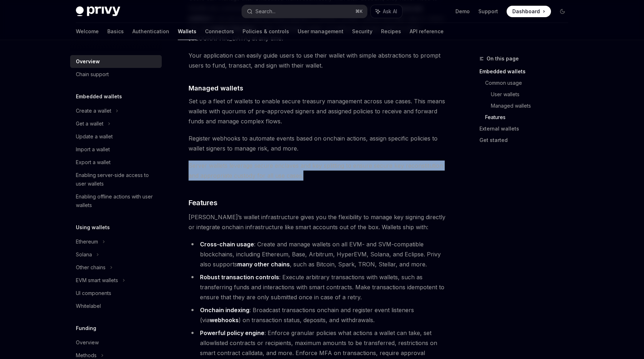 The height and width of the screenshot is (359, 644). Describe the element at coordinates (87, 32) in the screenshot. I see `a: Welcome` at that location.